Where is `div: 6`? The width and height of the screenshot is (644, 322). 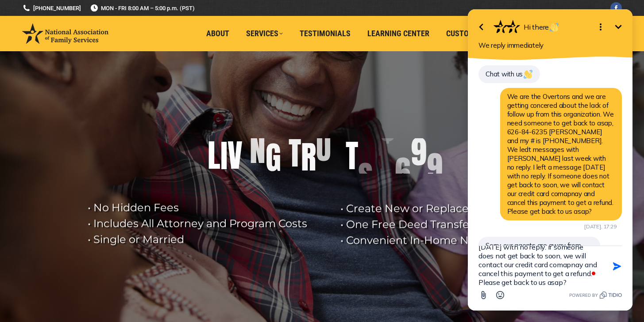
div: 6 is located at coordinates (403, 172).